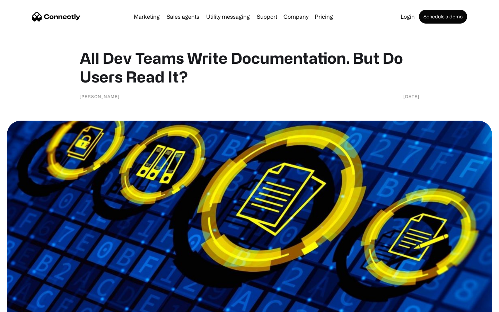 The image size is (499, 312). Describe the element at coordinates (28, 305) in the screenshot. I see `ul: Language list` at that location.